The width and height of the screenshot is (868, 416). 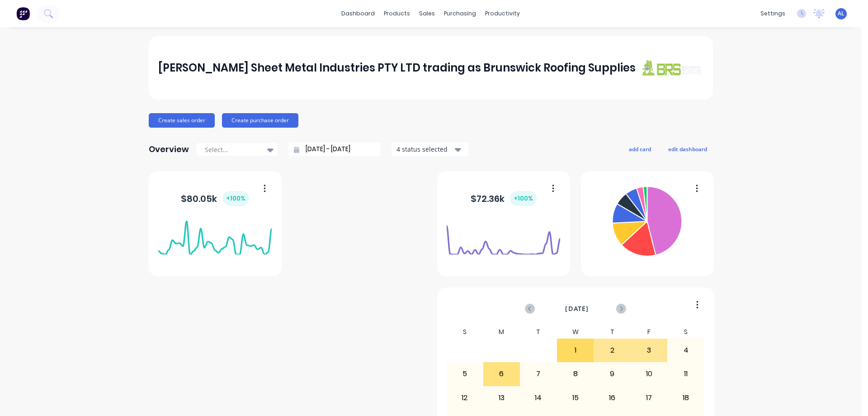 What do you see at coordinates (502, 398) in the screenshot?
I see `div: 13` at bounding box center [502, 398].